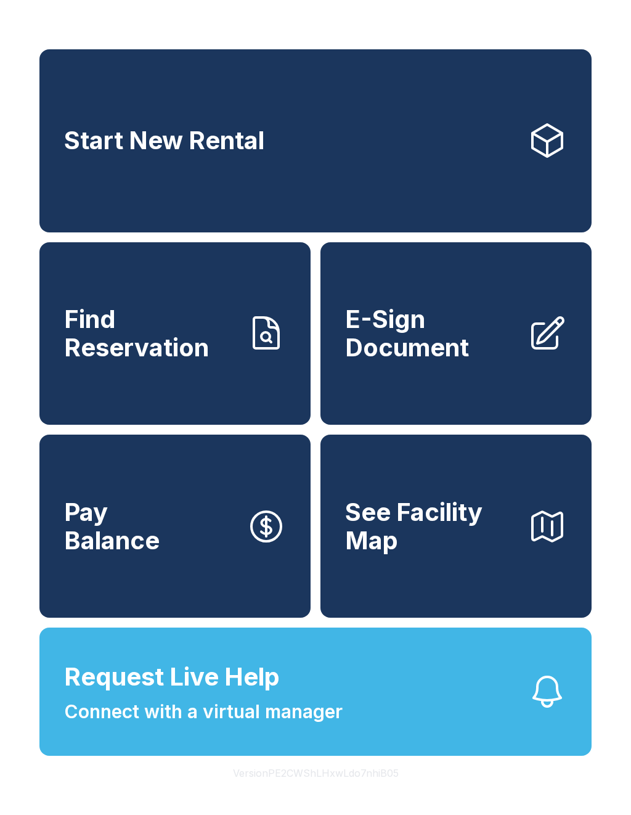  Describe the element at coordinates (203, 711) in the screenshot. I see `span: Connect with a virtual manager` at that location.